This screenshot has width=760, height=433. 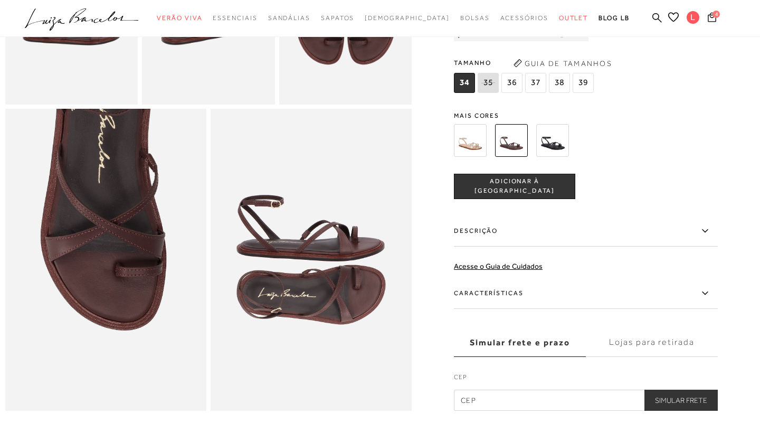 What do you see at coordinates (337, 18) in the screenshot?
I see `span: Sapatos` at bounding box center [337, 18].